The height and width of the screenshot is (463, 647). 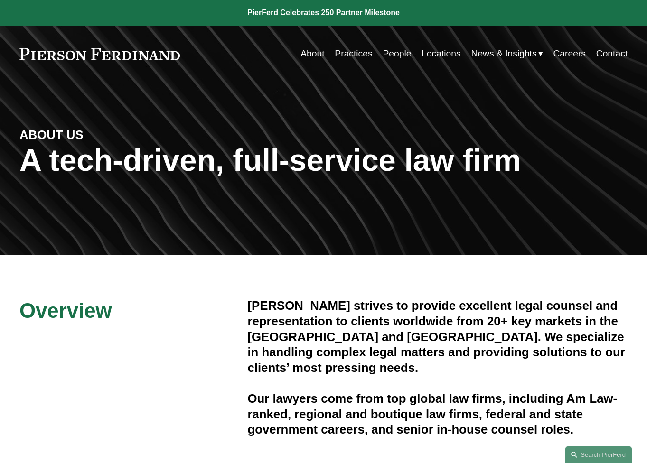 What do you see at coordinates (51, 135) in the screenshot?
I see `strong: ABOUT US` at bounding box center [51, 135].